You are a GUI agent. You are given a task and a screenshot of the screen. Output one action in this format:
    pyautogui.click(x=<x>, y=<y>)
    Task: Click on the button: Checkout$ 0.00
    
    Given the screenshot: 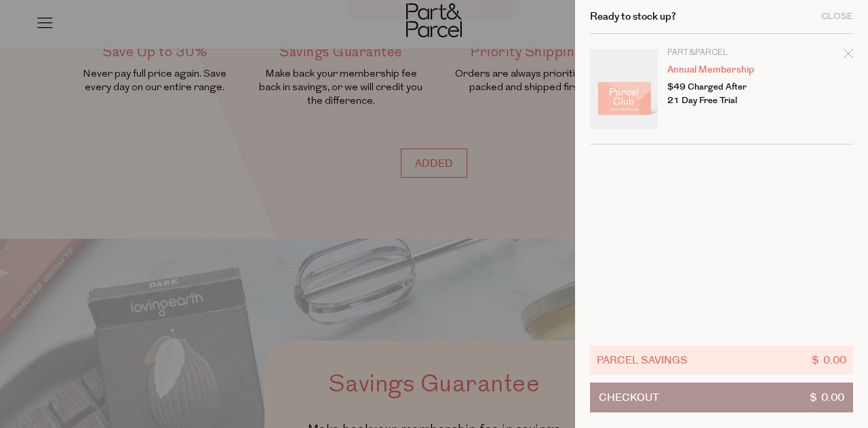 What is the action you would take?
    pyautogui.click(x=721, y=397)
    